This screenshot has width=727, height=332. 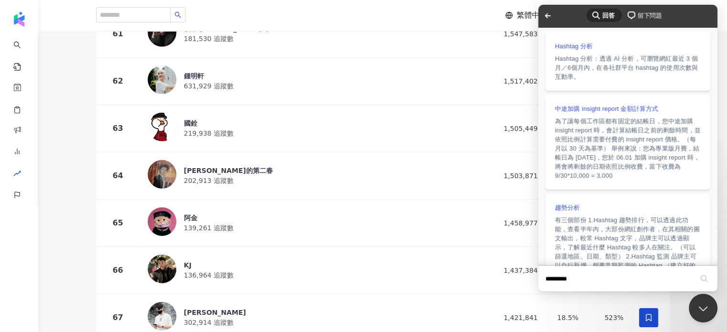 What do you see at coordinates (209, 265) in the screenshot?
I see `div: KJ` at bounding box center [209, 265].